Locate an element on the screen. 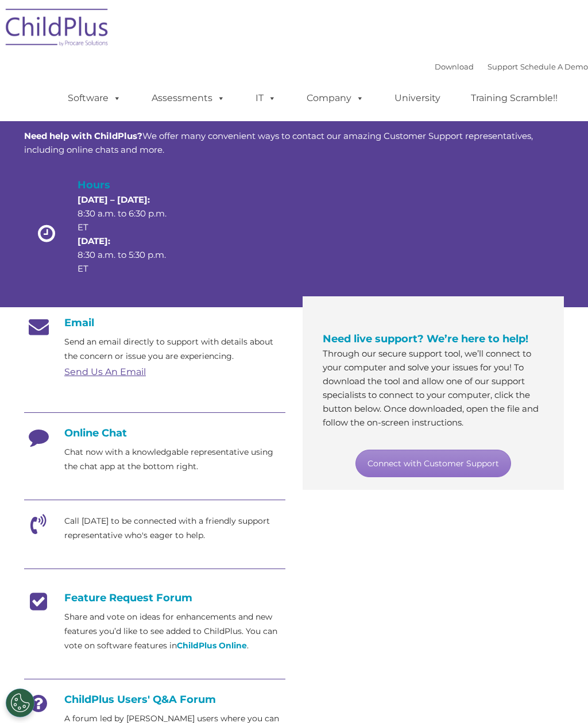 The height and width of the screenshot is (723, 588). strong: ChildPlus Online is located at coordinates (212, 645).